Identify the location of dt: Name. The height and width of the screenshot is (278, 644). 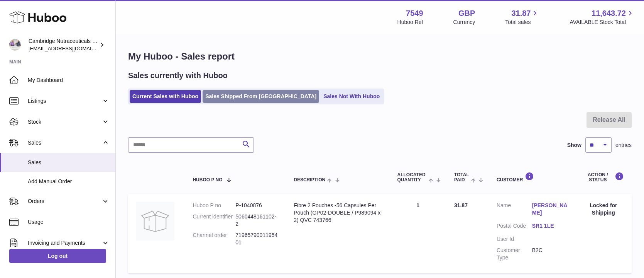
(514, 210).